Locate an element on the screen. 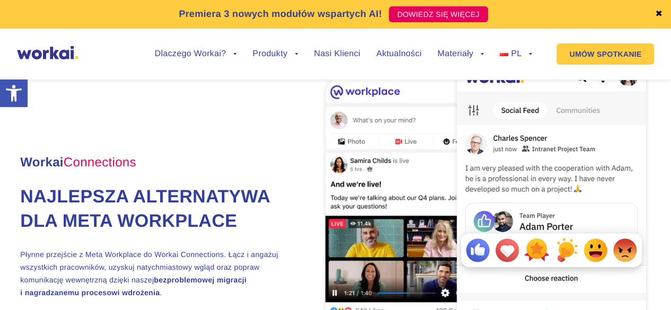  a: Aktualności is located at coordinates (398, 54).